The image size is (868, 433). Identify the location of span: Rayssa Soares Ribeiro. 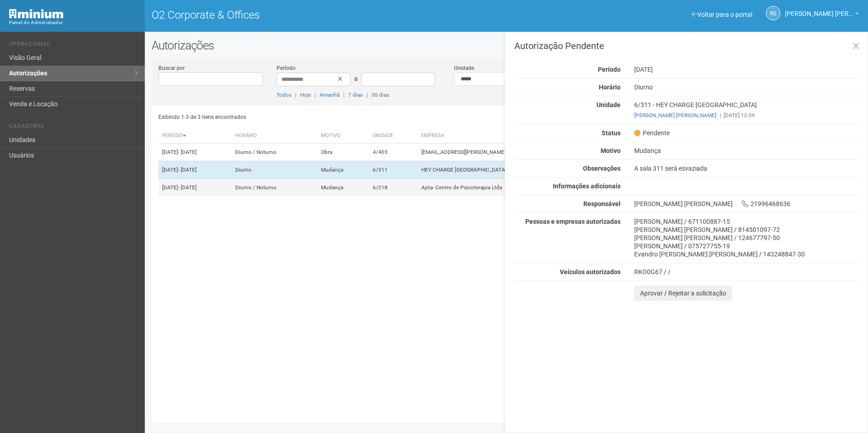
(819, 9).